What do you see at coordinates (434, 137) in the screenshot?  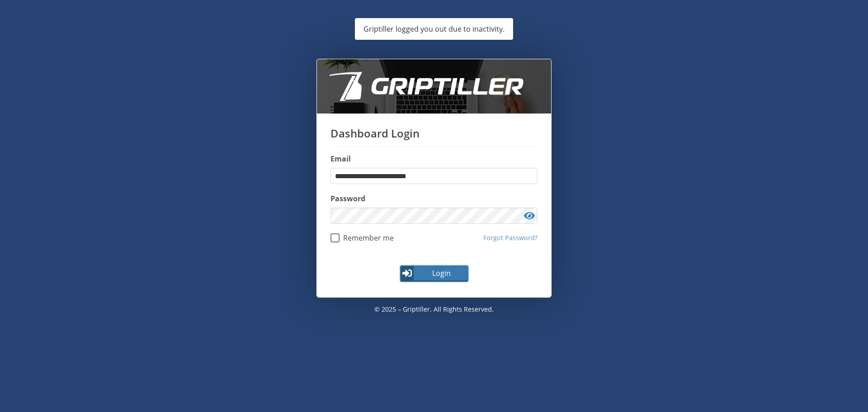 I see `h1: Dashboard Login` at bounding box center [434, 137].